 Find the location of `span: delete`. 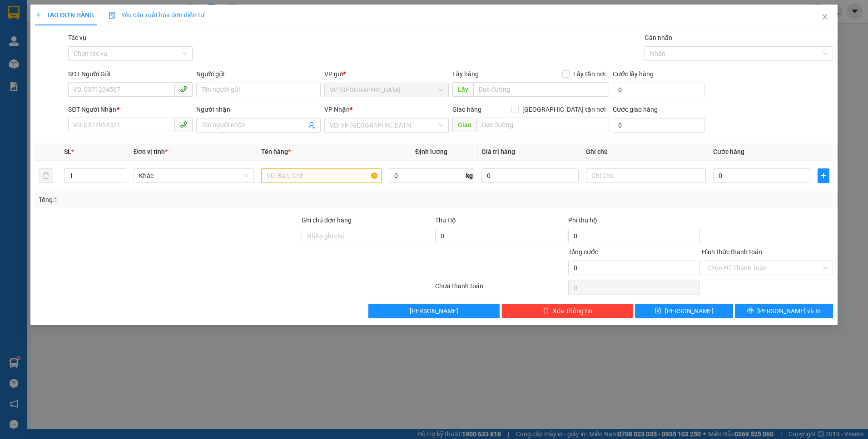

span: delete is located at coordinates (546, 311).